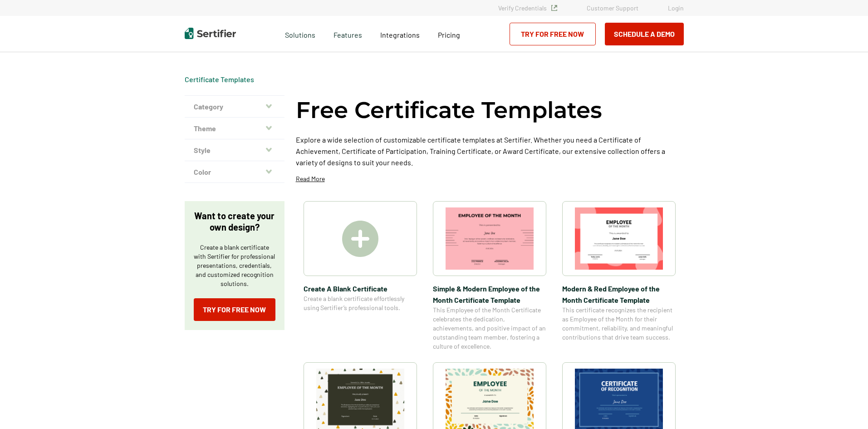 This screenshot has height=429, width=868. What do you see at coordinates (234, 129) in the screenshot?
I see `button: Theme` at bounding box center [234, 129].